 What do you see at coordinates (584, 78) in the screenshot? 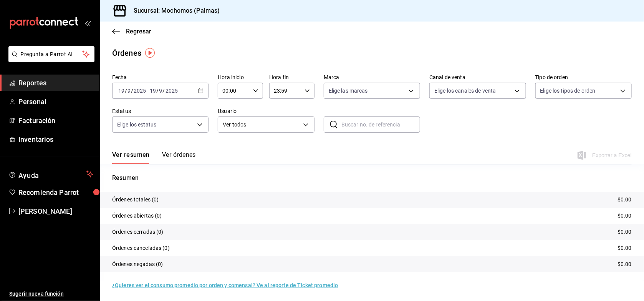
I see `label: Tipo de orden` at bounding box center [584, 78].